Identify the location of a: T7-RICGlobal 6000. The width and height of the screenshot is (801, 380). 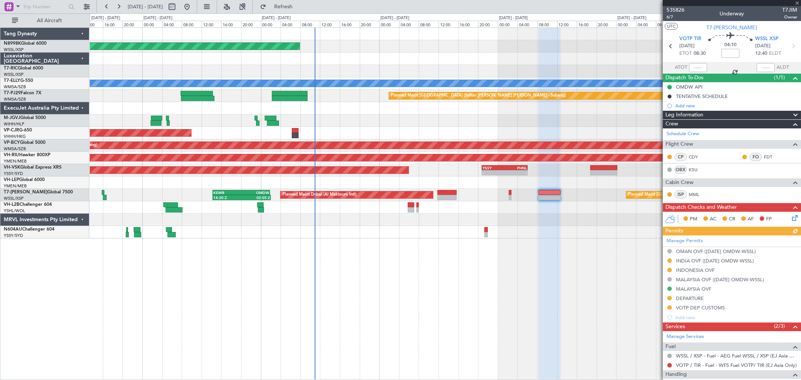
(23, 68).